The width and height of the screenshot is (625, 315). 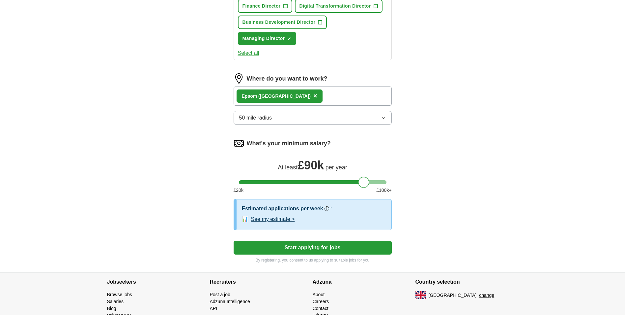 What do you see at coordinates (337, 167) in the screenshot?
I see `span: per year` at bounding box center [337, 167].